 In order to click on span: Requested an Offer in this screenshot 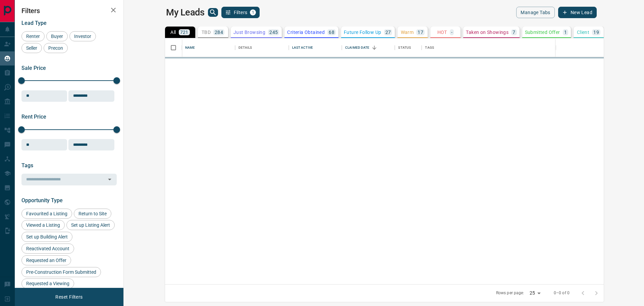, I will do `click(46, 260)`.